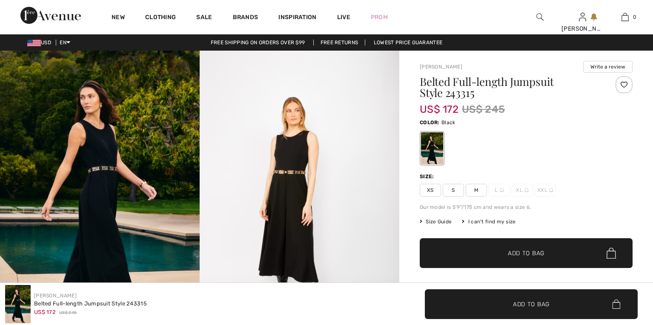  Describe the element at coordinates (477, 190) in the screenshot. I see `span: M` at that location.